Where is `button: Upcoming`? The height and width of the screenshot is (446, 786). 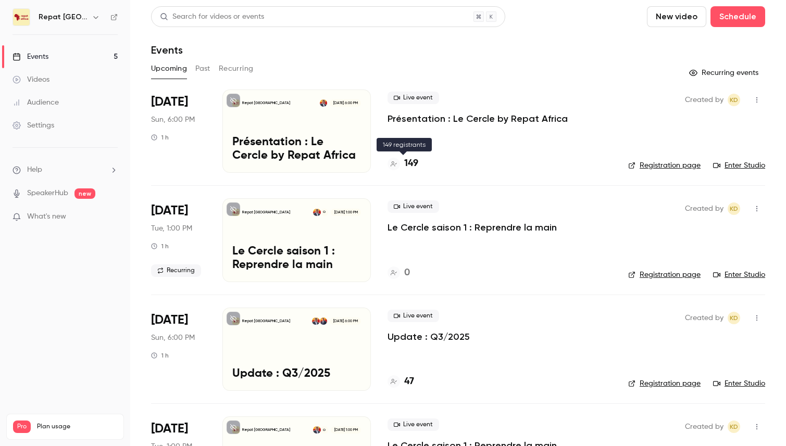 button: Upcoming is located at coordinates (169, 69).